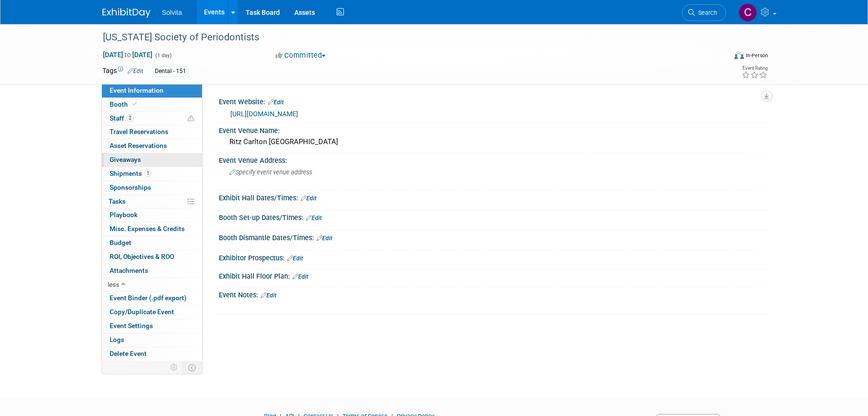 The height and width of the screenshot is (416, 868). Describe the element at coordinates (122, 118) in the screenshot. I see `span: Staff` at that location.